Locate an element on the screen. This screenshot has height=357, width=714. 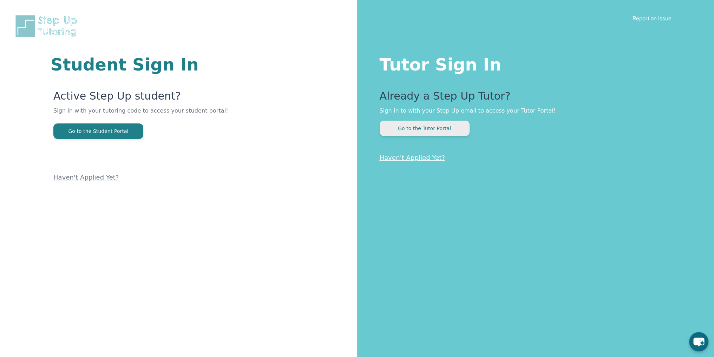
p: Sign in to with your Step Up email to access your Tutor Portal! is located at coordinates (533, 111).